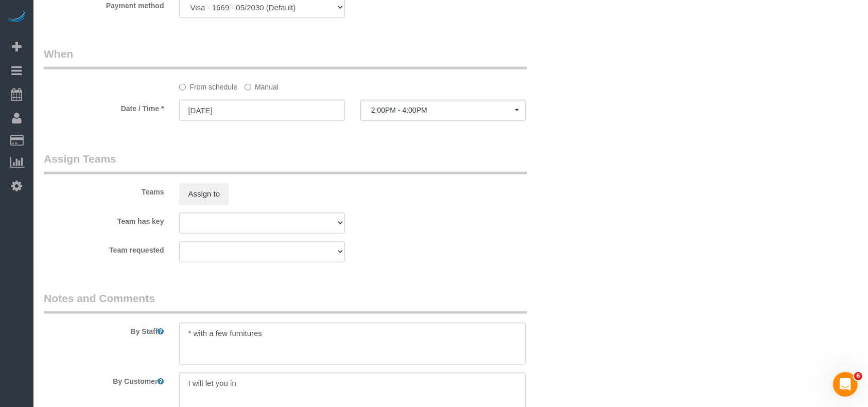 The height and width of the screenshot is (407, 868). I want to click on label: By Staff, so click(103, 330).